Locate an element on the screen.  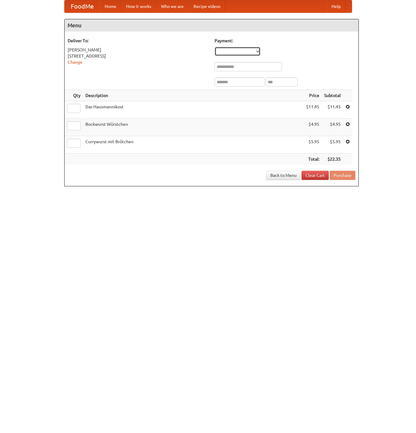
a: Home is located at coordinates (110, 6).